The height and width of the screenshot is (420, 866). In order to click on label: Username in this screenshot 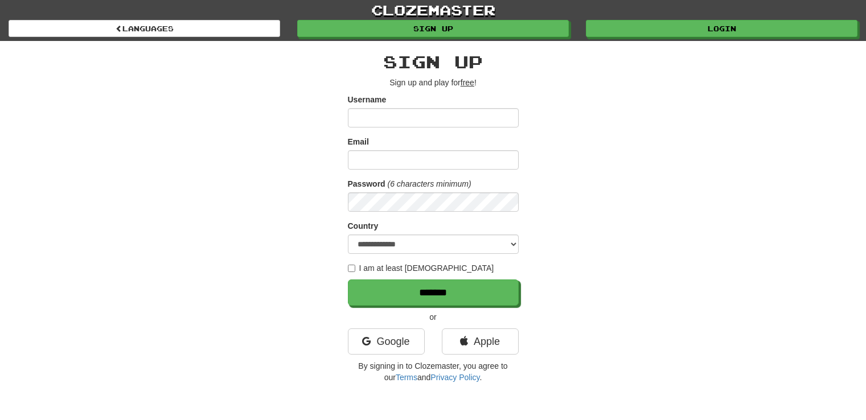, I will do `click(367, 100)`.